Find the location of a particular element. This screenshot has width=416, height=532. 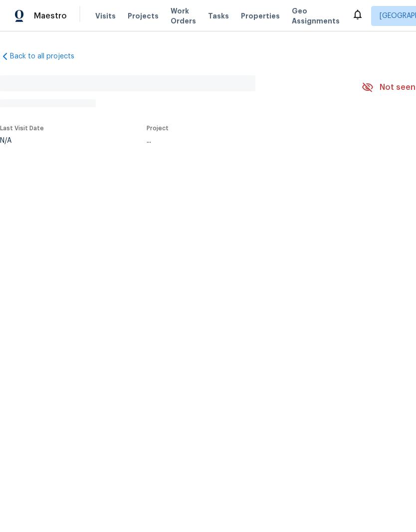

span: Properties is located at coordinates (261, 16).